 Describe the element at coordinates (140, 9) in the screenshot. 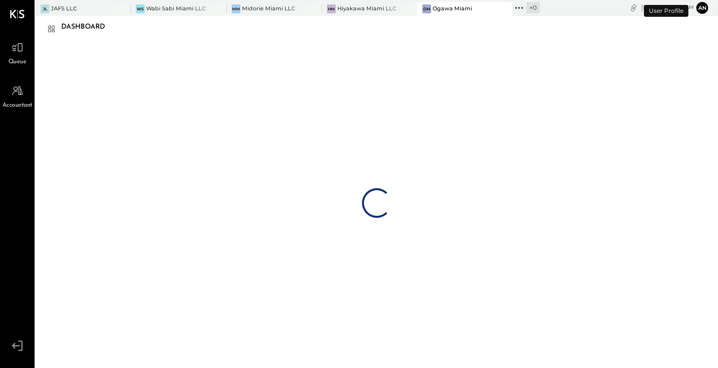

I see `div: WS` at that location.